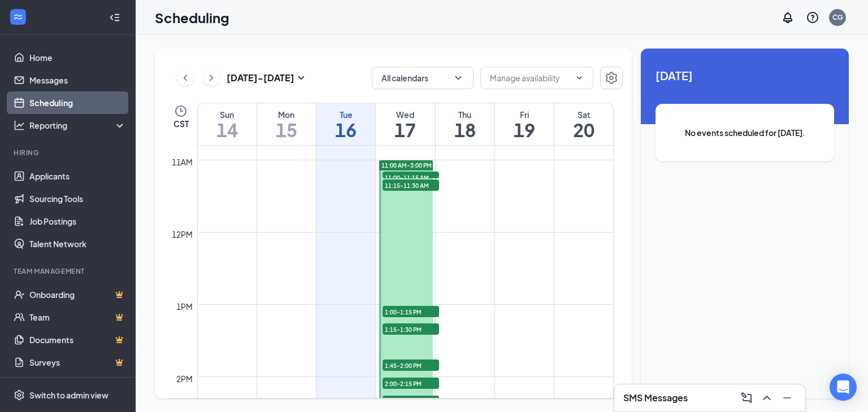 Image resolution: width=868 pixels, height=412 pixels. I want to click on svg: Notifications, so click(788, 18).